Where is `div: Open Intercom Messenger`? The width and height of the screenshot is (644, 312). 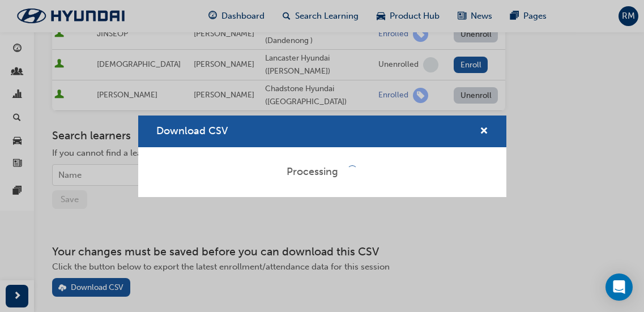
div: Open Intercom Messenger is located at coordinates (619, 287).